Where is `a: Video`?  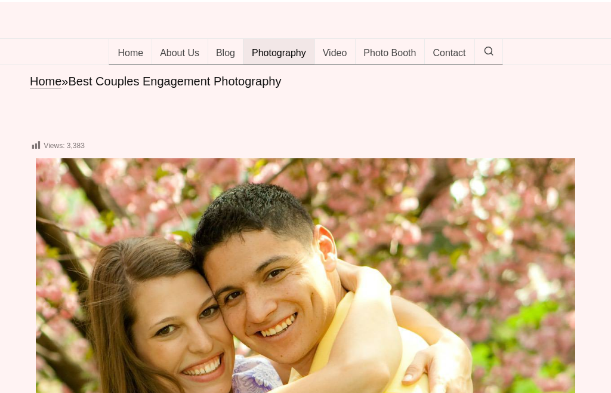
a: Video is located at coordinates (336, 50).